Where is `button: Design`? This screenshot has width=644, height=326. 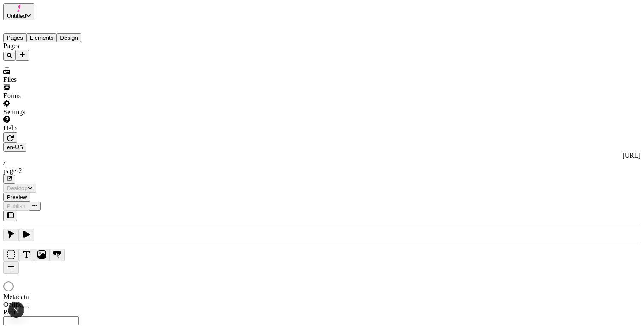 button: Design is located at coordinates (69, 37).